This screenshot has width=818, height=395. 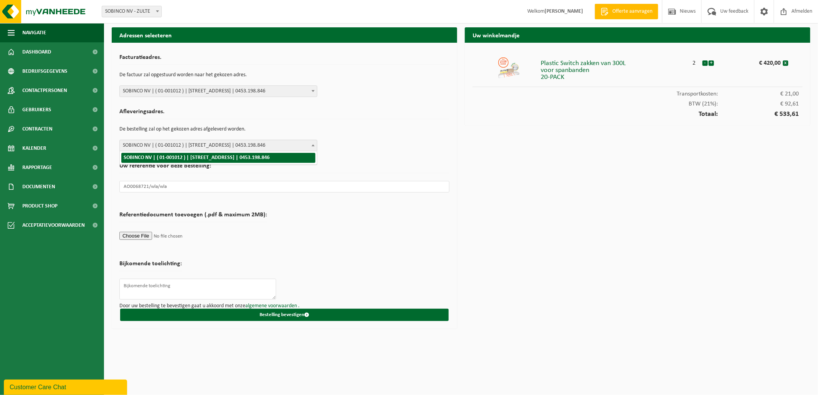 I want to click on div: Customer Care Chat, so click(x=62, y=9).